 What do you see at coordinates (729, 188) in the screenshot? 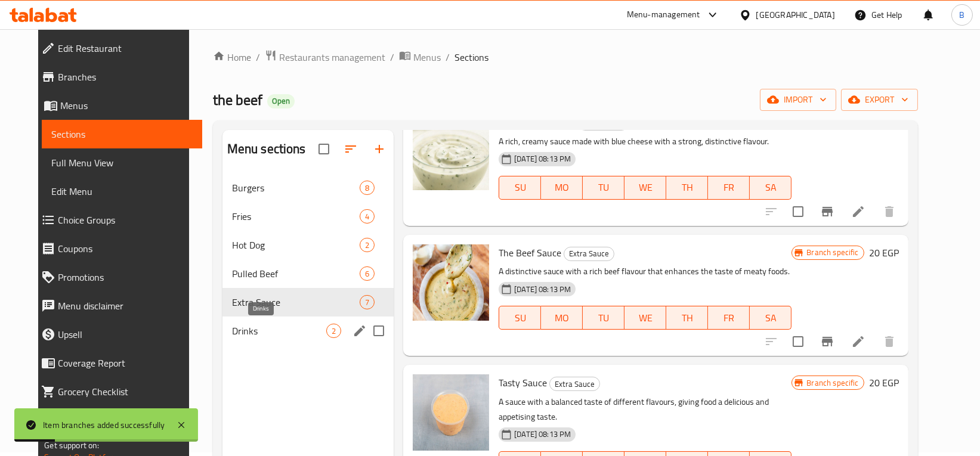
I see `button: FR` at bounding box center [729, 188].